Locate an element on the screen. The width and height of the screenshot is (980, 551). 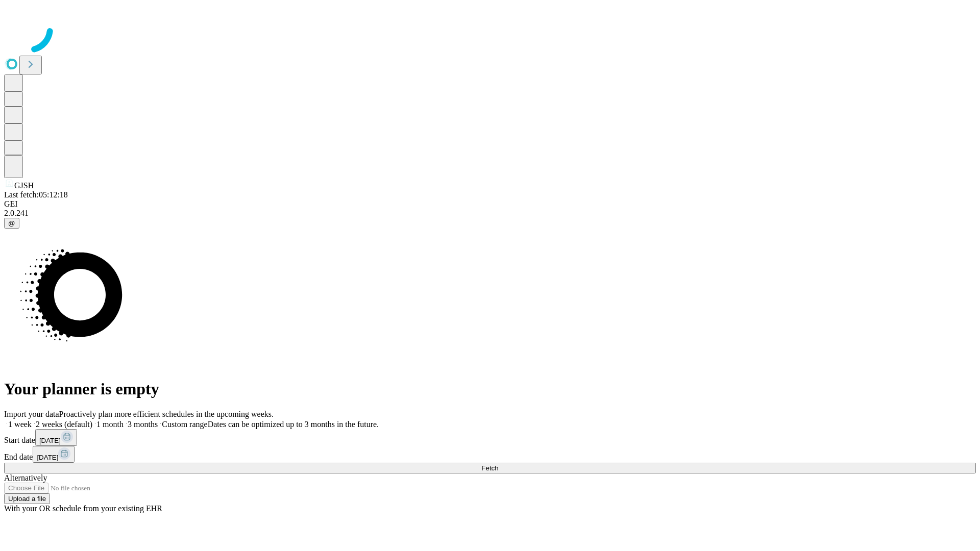
div: End date is located at coordinates (490, 454).